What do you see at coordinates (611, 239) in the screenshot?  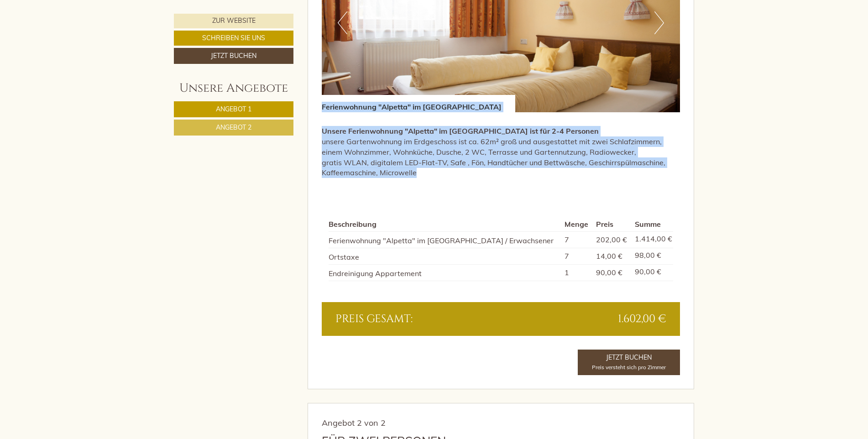 I see `span: 202,00 €` at bounding box center [611, 239].